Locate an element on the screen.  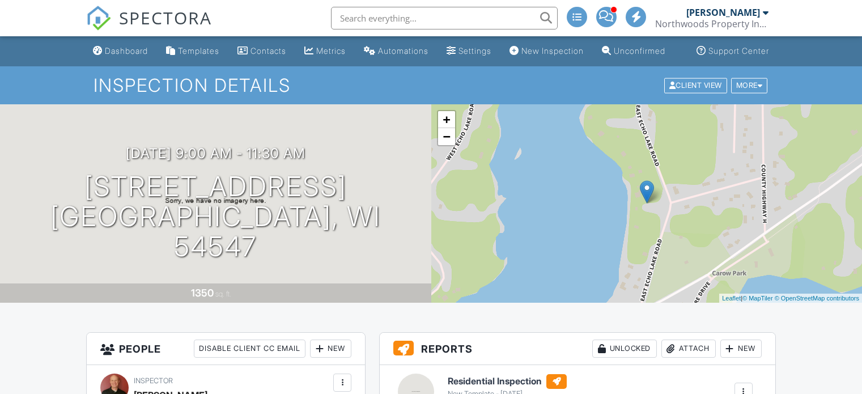
a: New Inspection is located at coordinates (546, 51).